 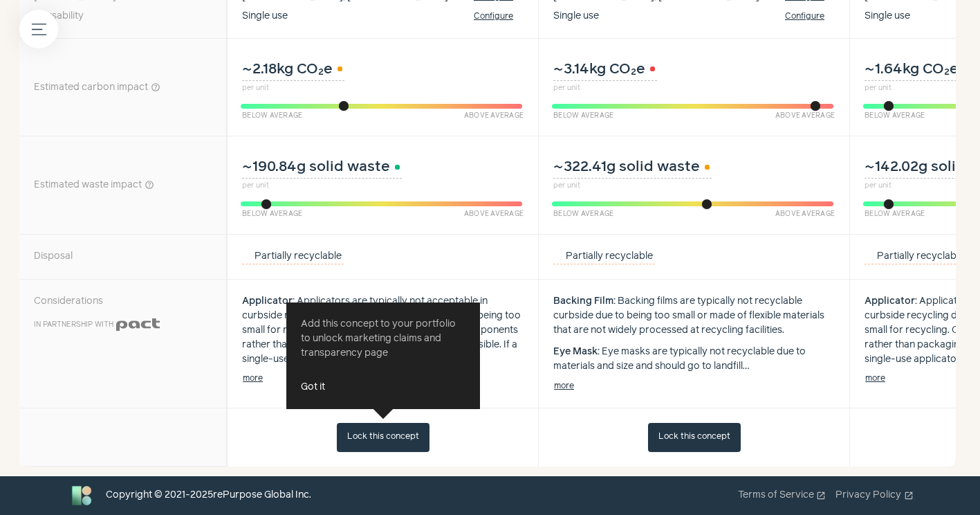 What do you see at coordinates (82, 495) in the screenshot?
I see `img: Bluebird logo` at bounding box center [82, 495].